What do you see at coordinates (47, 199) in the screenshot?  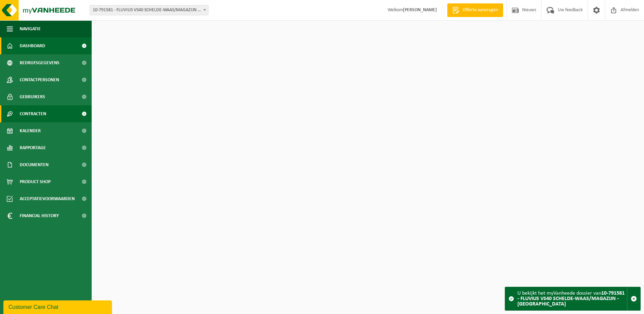 I see `span: Acceptatievoorwaarden` at bounding box center [47, 199].